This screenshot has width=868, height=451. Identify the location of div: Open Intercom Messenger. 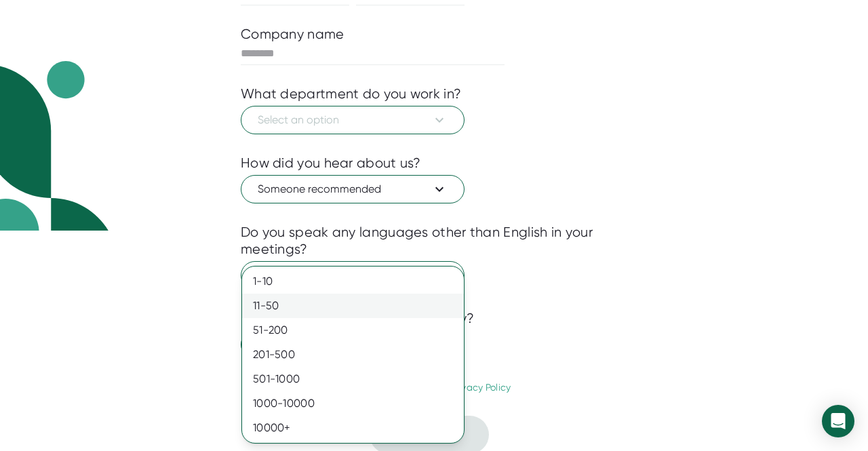
(838, 421).